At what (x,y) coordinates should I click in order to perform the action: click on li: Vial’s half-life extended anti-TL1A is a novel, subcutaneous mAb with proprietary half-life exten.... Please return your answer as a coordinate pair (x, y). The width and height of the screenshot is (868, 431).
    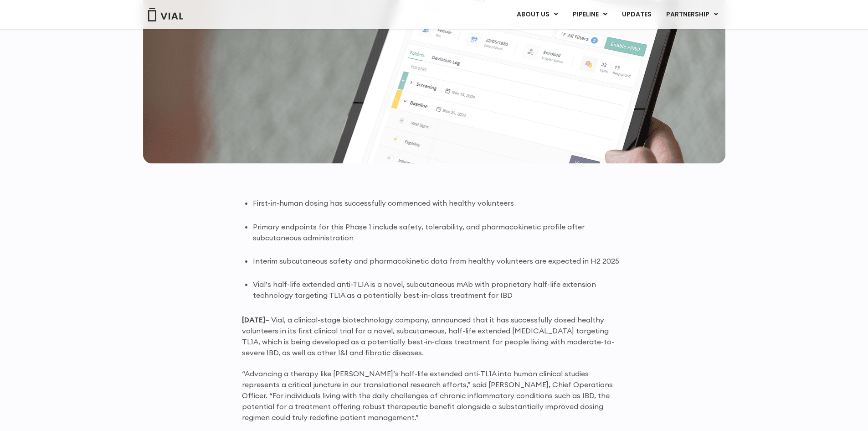
    Looking at the image, I should click on (440, 290).